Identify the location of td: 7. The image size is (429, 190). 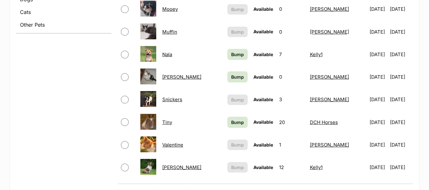
(291, 54).